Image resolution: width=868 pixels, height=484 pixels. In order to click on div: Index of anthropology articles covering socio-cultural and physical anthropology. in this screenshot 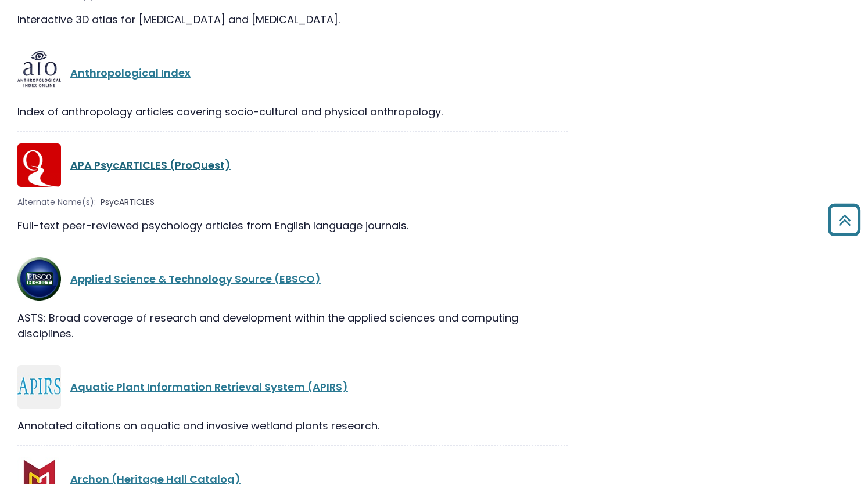, I will do `click(293, 111)`.